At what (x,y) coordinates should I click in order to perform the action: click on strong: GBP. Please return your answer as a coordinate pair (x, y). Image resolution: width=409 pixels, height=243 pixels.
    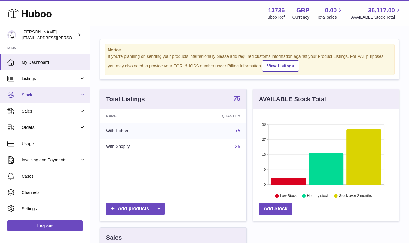
    Looking at the image, I should click on (303, 10).